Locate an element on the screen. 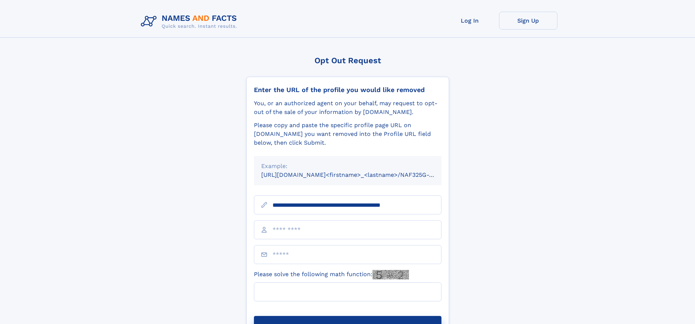 The height and width of the screenshot is (324, 695). label: Please solve the following math function: is located at coordinates (331, 274).